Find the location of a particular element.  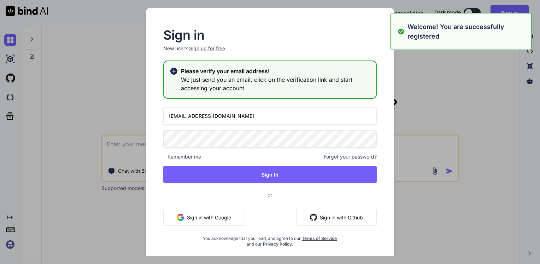

div: You acknowledge that you read, and agree to our and our is located at coordinates (270, 239).